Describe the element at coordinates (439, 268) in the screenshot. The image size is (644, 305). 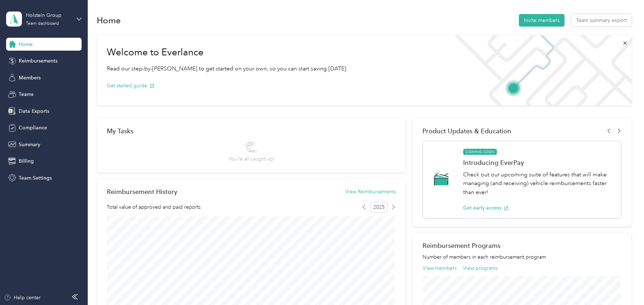
I see `button: View members` at that location.